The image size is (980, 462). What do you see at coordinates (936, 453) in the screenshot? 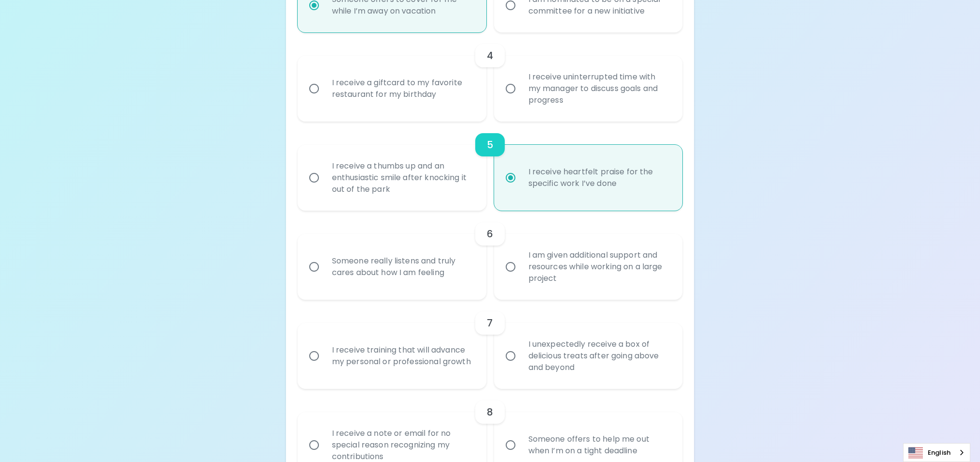
I see `a: English` at bounding box center [936, 453].